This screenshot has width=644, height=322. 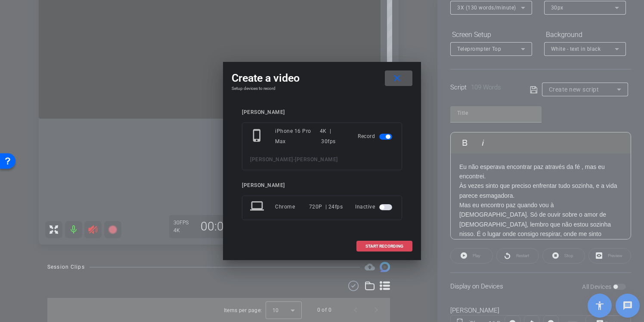 I want to click on mat-icon: close, so click(x=397, y=78).